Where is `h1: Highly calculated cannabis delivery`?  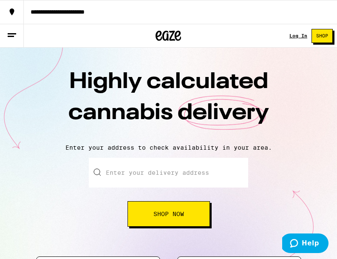
h1: Highly calculated cannabis delivery is located at coordinates (169, 102).